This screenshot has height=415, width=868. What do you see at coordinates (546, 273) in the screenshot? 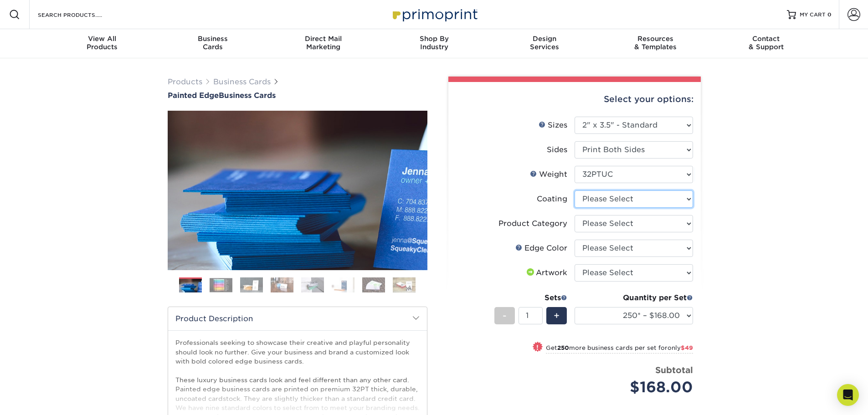
I see `div: Artwork` at bounding box center [546, 273].